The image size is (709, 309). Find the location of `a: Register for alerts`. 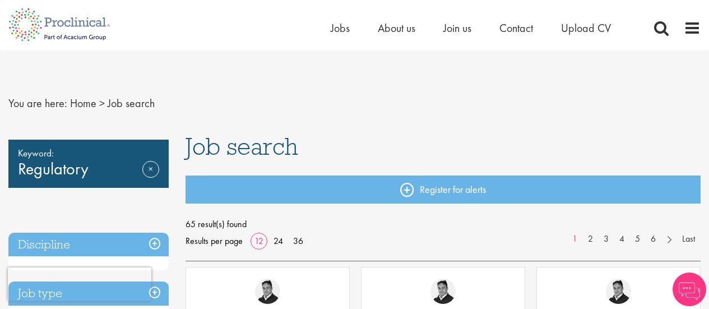

a: Register for alerts is located at coordinates (443, 189).